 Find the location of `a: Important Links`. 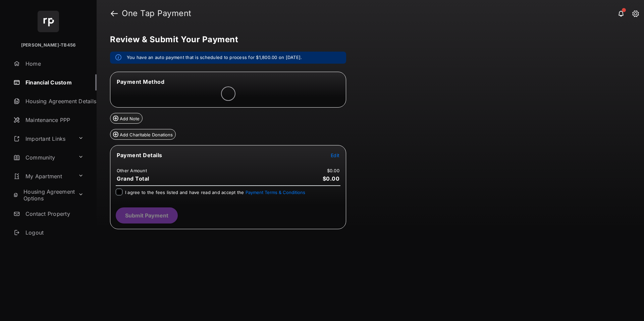

a: Important Links is located at coordinates (43, 139).